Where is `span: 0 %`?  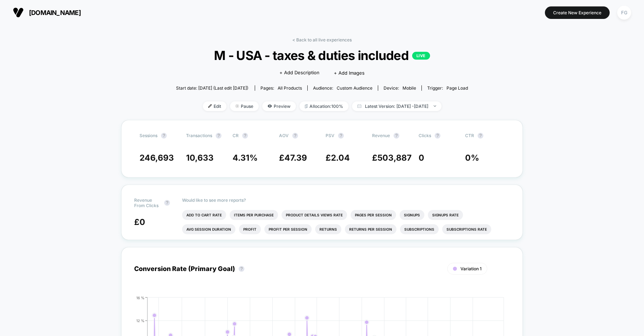
span: 0 % is located at coordinates (472, 158).